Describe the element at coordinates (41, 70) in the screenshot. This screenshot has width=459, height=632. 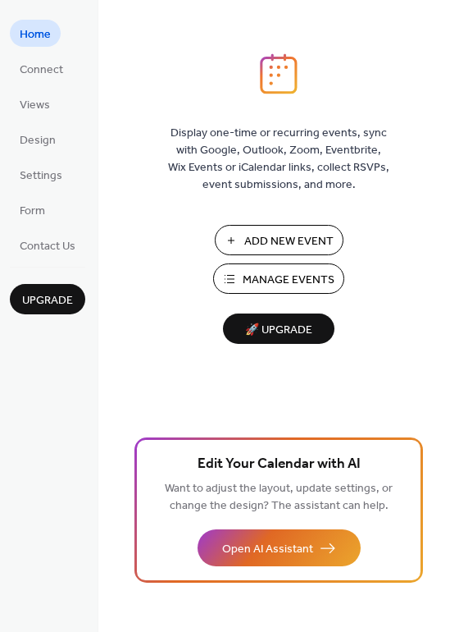
I see `span: Connect` at that location.